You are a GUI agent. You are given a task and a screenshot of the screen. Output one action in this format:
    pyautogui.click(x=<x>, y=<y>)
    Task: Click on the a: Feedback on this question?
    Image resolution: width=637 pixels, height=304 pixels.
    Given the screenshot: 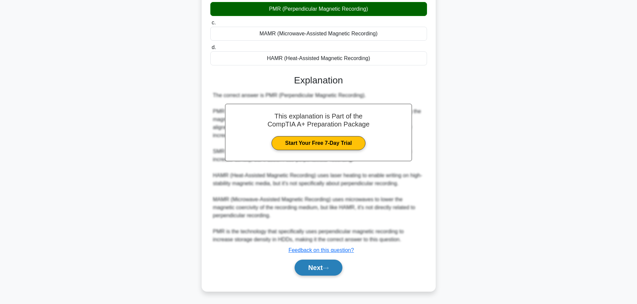 What is the action you would take?
    pyautogui.click(x=321, y=250)
    